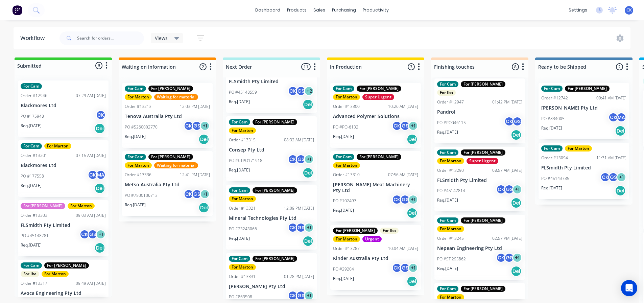 This screenshot has height=303, width=644. What do you see at coordinates (446, 92) in the screenshot?
I see `div: For Iba` at bounding box center [446, 92].